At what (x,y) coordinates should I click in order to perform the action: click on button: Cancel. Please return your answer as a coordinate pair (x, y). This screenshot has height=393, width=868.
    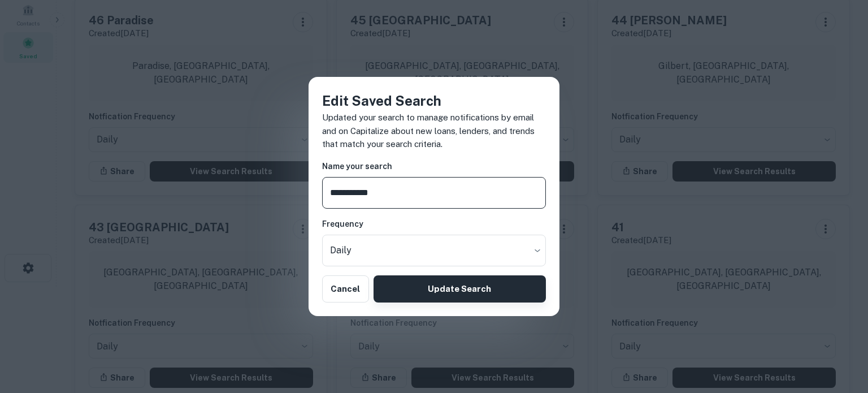
    Looking at the image, I should click on (345, 289).